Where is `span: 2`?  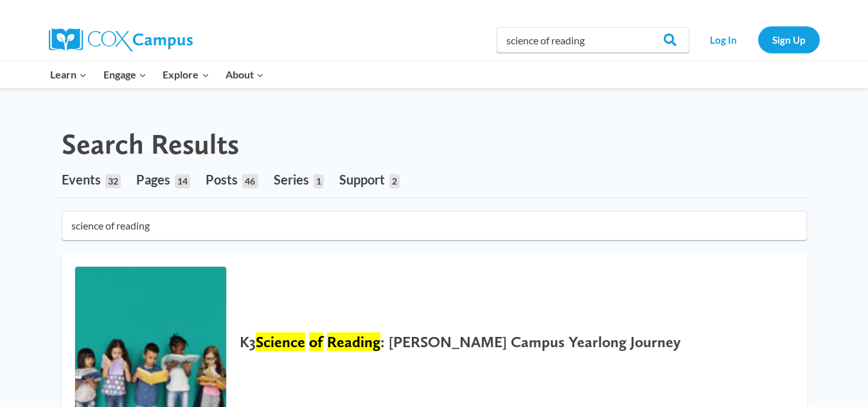
span: 2 is located at coordinates (395, 181).